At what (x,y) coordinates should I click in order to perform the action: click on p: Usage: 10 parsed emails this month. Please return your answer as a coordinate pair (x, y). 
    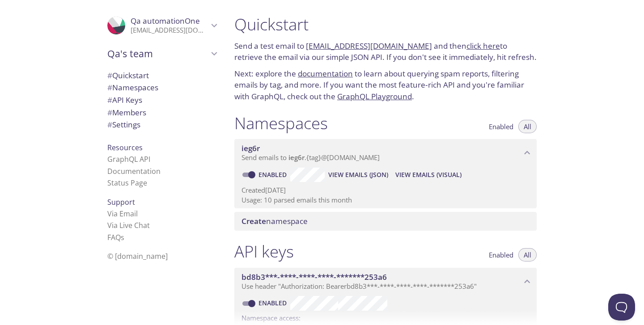
    Looking at the image, I should click on (385, 200).